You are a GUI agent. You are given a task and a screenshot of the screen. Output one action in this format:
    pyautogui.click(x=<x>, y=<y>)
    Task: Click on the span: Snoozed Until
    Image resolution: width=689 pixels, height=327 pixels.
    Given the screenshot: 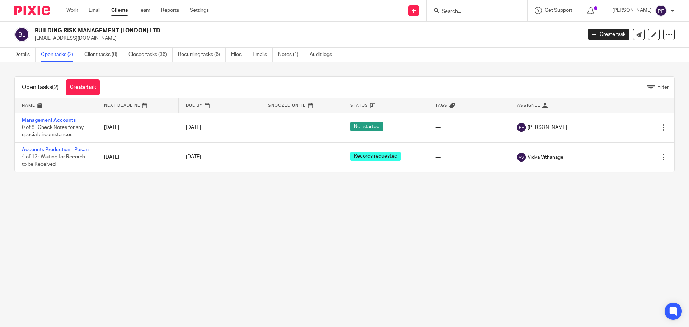 What is the action you would take?
    pyautogui.click(x=287, y=105)
    